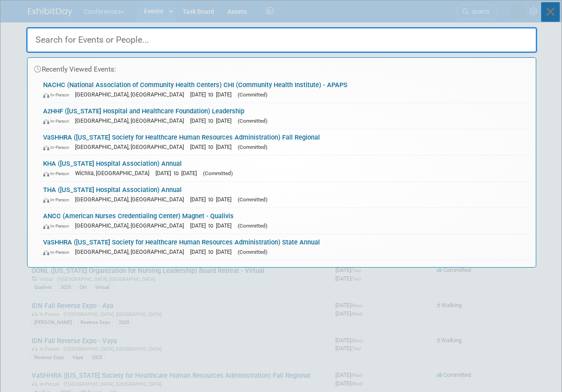  I want to click on a: NACHC (National Association of Community Health Centers) CHI (Community Health Institute) - APAPS..., so click(285, 90).